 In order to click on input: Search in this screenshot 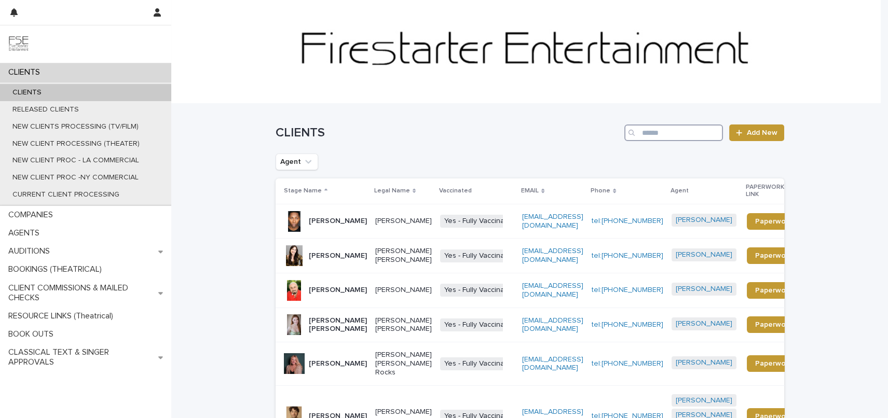, I will do `click(674, 133)`.